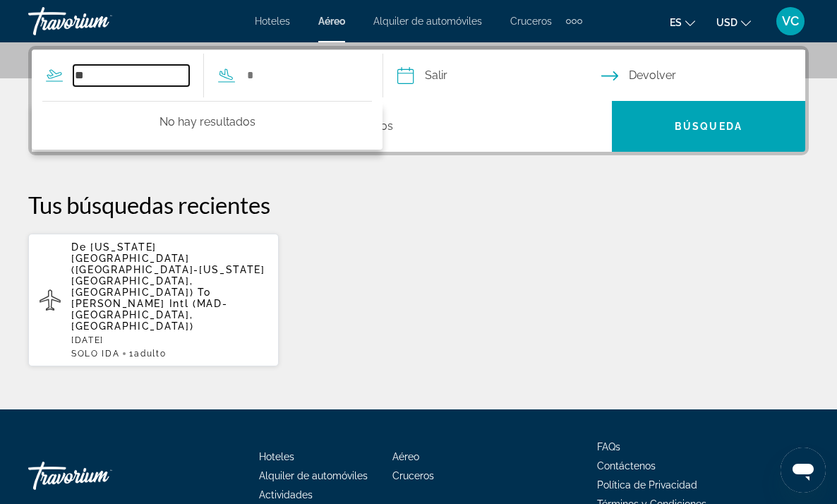 This screenshot has width=837, height=504. I want to click on span: Adulto, so click(149, 354).